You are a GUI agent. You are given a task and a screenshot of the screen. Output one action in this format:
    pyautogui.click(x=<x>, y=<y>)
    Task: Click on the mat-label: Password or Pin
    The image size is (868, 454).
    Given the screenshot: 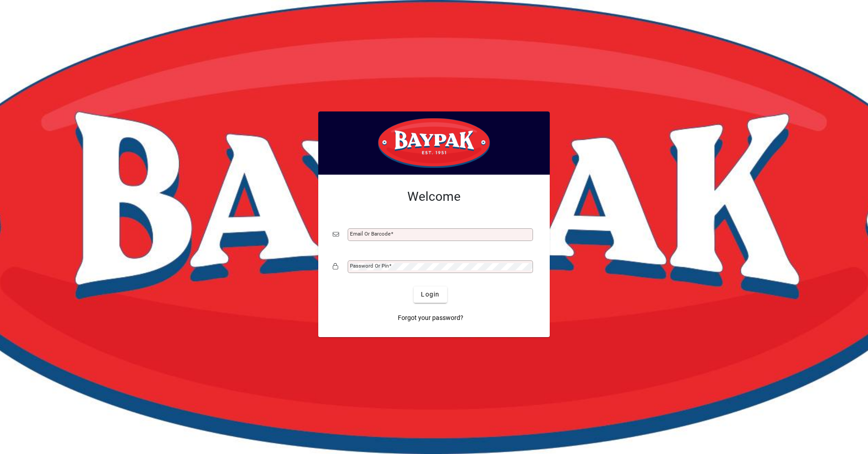 What is the action you would take?
    pyautogui.click(x=369, y=266)
    